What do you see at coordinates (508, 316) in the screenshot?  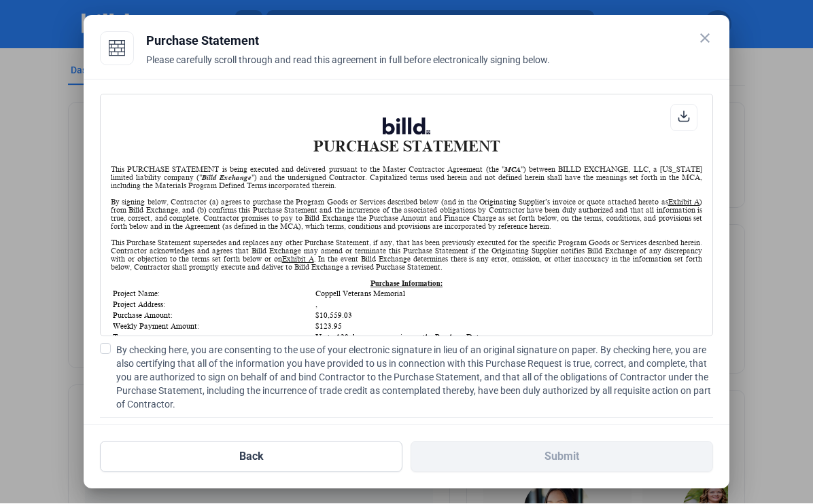 I see `td: $10,559.03` at bounding box center [508, 316].